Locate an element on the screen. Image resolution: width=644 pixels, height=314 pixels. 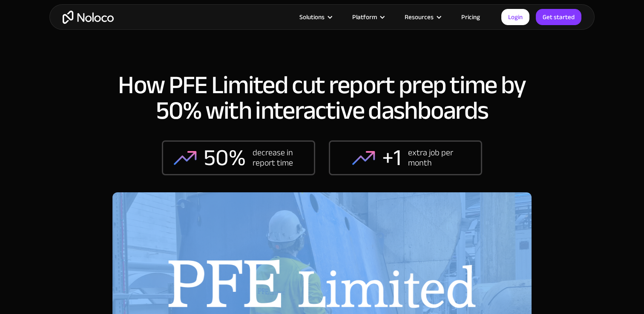
div: +1 is located at coordinates (391, 158).